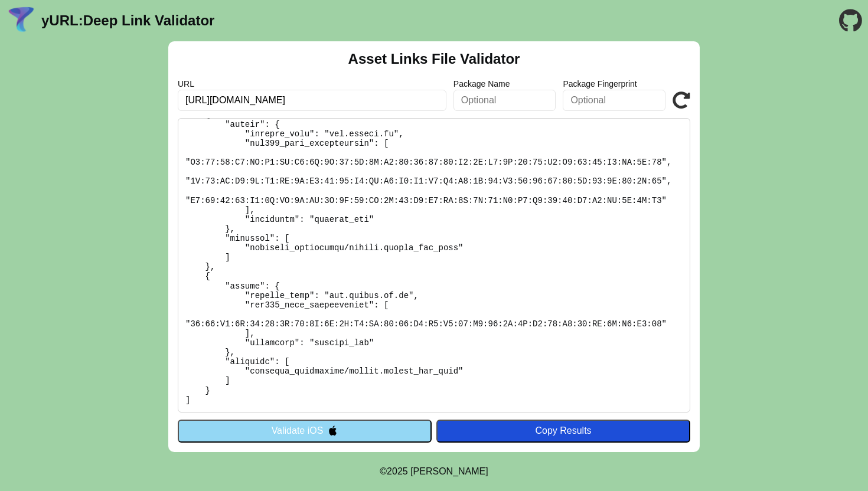  What do you see at coordinates (398, 471) in the screenshot?
I see `span: 2025` at bounding box center [398, 471].